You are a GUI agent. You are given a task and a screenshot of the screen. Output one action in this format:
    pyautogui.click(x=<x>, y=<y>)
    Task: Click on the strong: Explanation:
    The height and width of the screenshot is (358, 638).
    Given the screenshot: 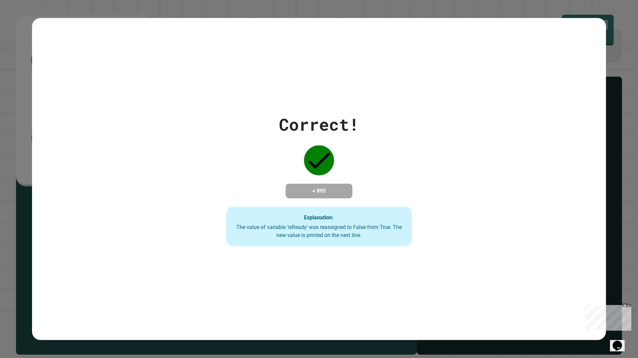 What is the action you would take?
    pyautogui.click(x=319, y=217)
    